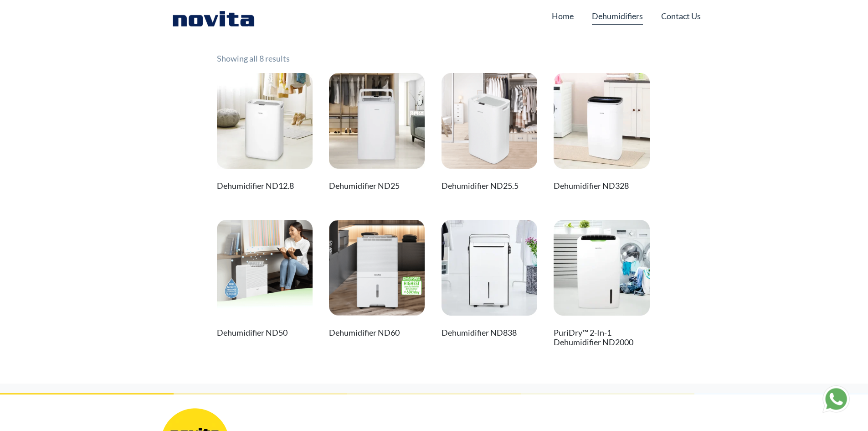 The width and height of the screenshot is (868, 431). Describe the element at coordinates (265, 134) in the screenshot. I see `a: Dehumidifier ND12.8` at that location.